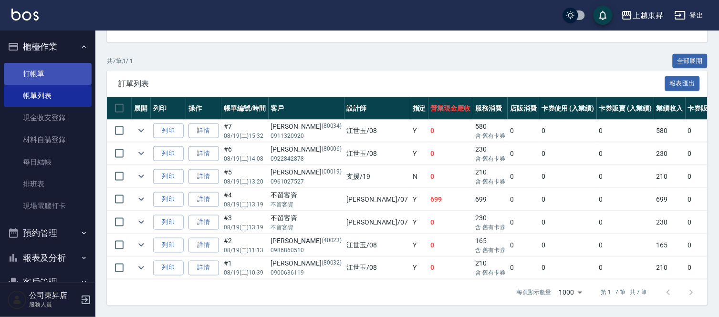  What do you see at coordinates (306, 182) in the screenshot?
I see `p: 0961027527` at bounding box center [306, 182].